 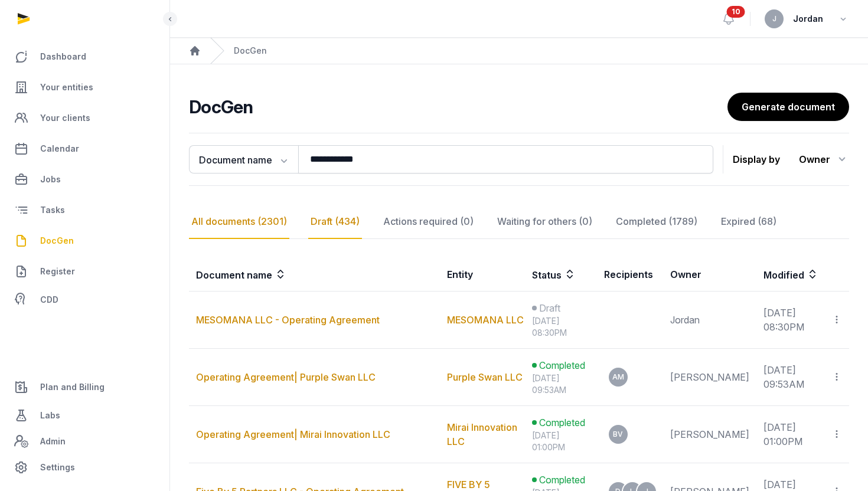 I want to click on span: Tasks, so click(x=52, y=210).